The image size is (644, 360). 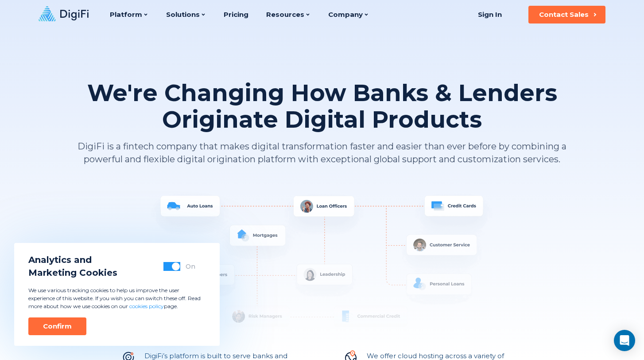 I want to click on span: Analytics and, so click(x=73, y=260).